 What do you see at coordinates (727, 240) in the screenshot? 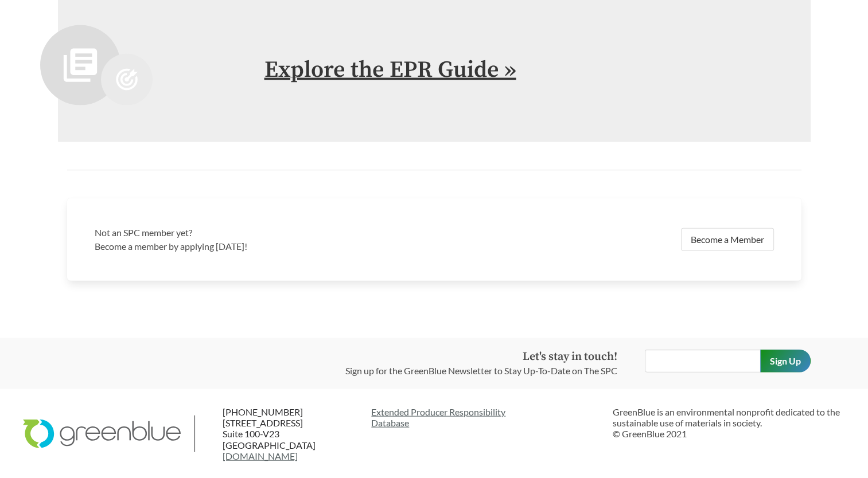
I see `a: Become a Member` at bounding box center [727, 240].